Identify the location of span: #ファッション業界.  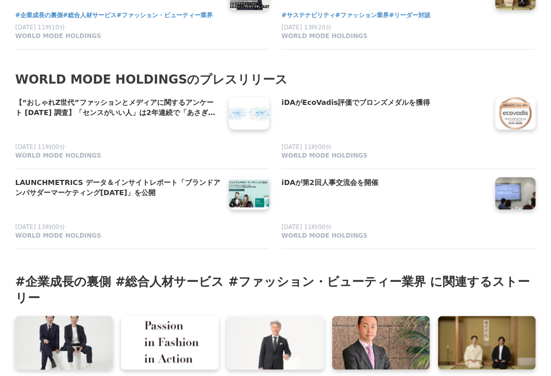
(362, 15).